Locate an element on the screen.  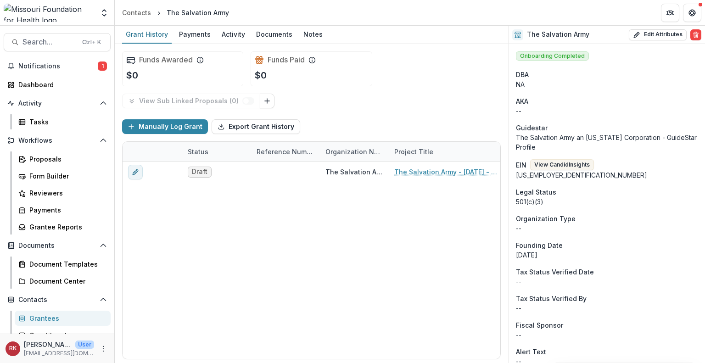
span: Documents is located at coordinates (57, 245).